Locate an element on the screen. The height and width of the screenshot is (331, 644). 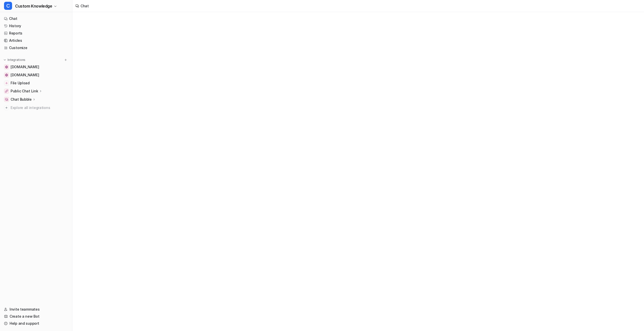
span: File Upload is located at coordinates (20, 83).